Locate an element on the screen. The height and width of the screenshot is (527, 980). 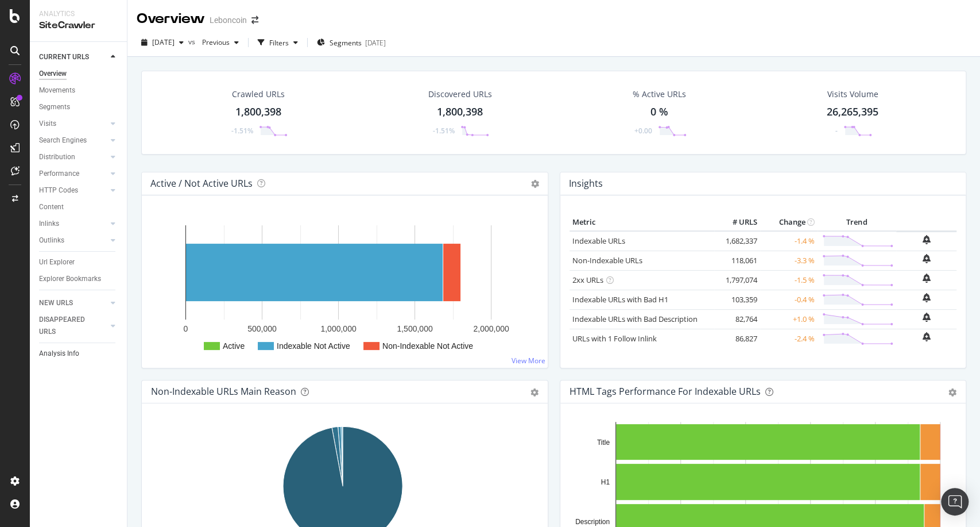
text: Non-Indexable Not Active is located at coordinates (428, 346).